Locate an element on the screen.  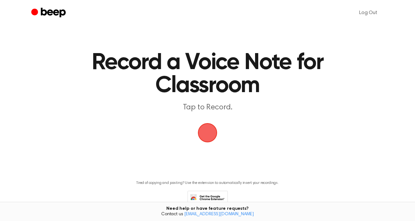
p: Tired of copying and pasting? Use the extension to automatically insert your recordings. is located at coordinates (208, 183).